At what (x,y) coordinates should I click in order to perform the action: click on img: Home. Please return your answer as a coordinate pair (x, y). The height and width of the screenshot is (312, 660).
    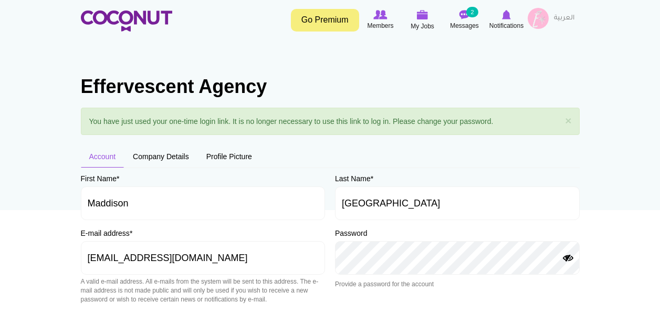
    Looking at the image, I should click on (127, 21).